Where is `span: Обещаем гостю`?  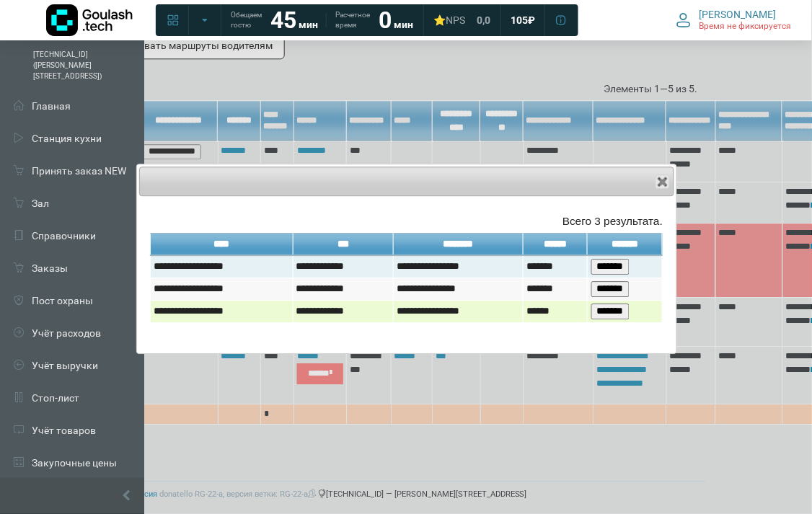 span: Обещаем гостю is located at coordinates (246, 20).